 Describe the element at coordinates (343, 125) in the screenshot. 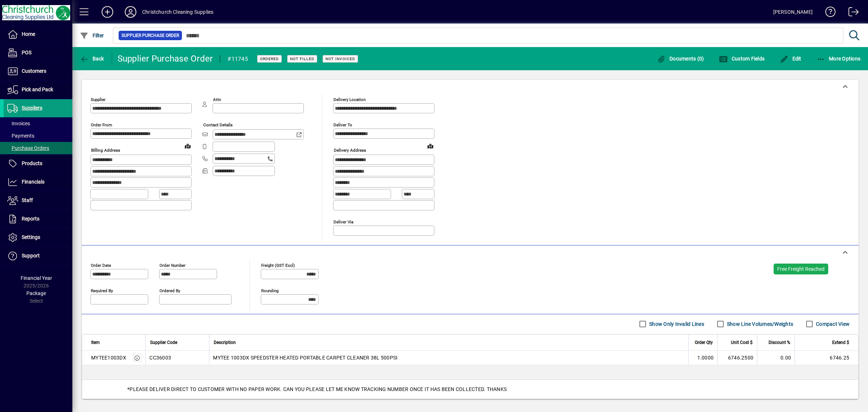

I see `mat-label: Deliver To` at that location.